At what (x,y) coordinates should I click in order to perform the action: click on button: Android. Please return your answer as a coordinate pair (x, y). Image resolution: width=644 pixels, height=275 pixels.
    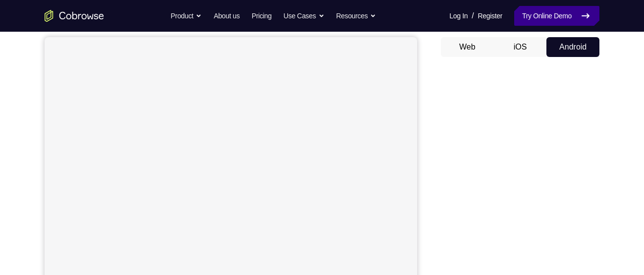
    Looking at the image, I should click on (572, 47).